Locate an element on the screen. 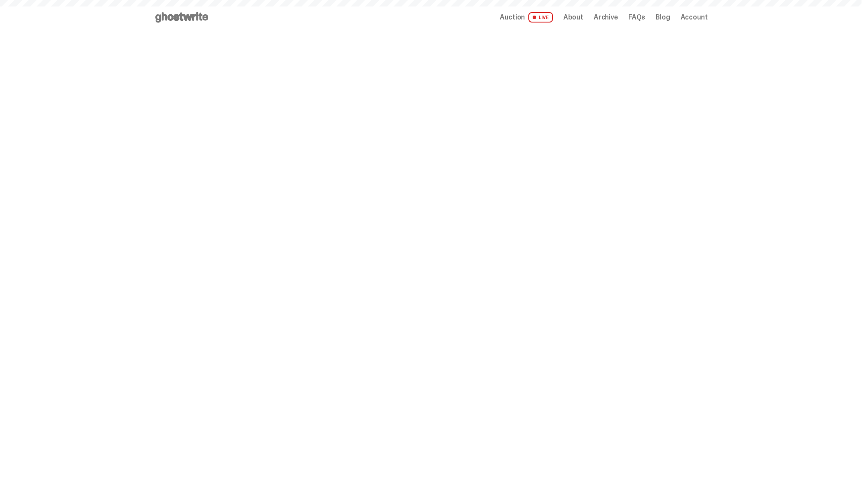 The height and width of the screenshot is (480, 868). a: Account is located at coordinates (695, 17).